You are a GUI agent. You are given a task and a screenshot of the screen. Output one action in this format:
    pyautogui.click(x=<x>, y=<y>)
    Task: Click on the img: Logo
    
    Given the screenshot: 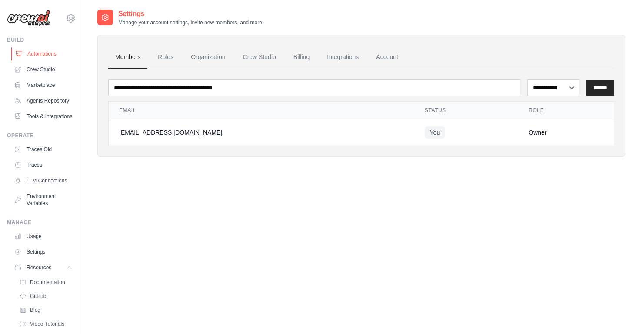 What is the action you would take?
    pyautogui.click(x=29, y=18)
    